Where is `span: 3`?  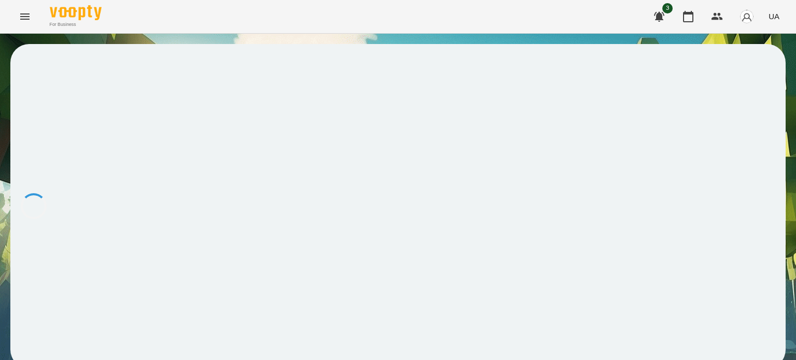
span: 3 is located at coordinates (668, 8).